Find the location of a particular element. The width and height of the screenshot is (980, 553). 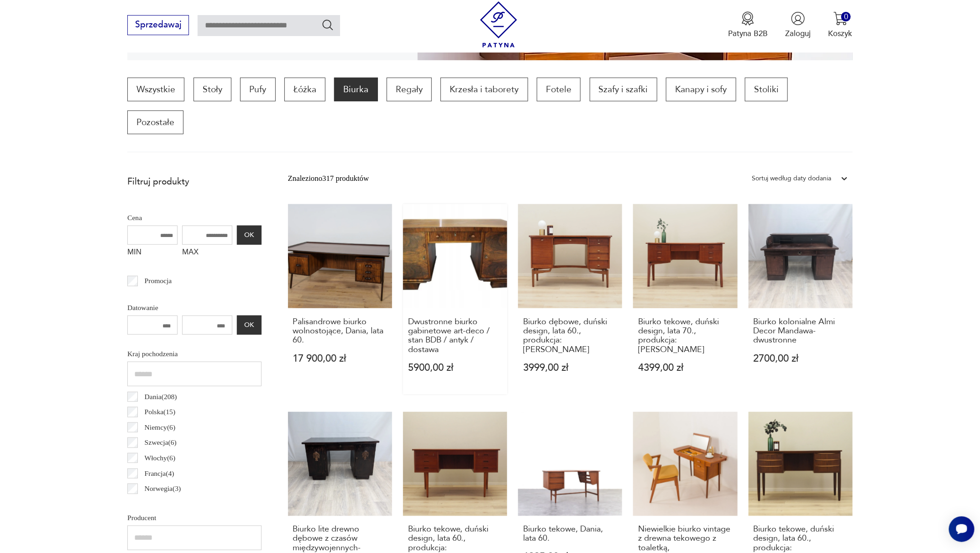

button: Patyna B2B is located at coordinates (747, 25).